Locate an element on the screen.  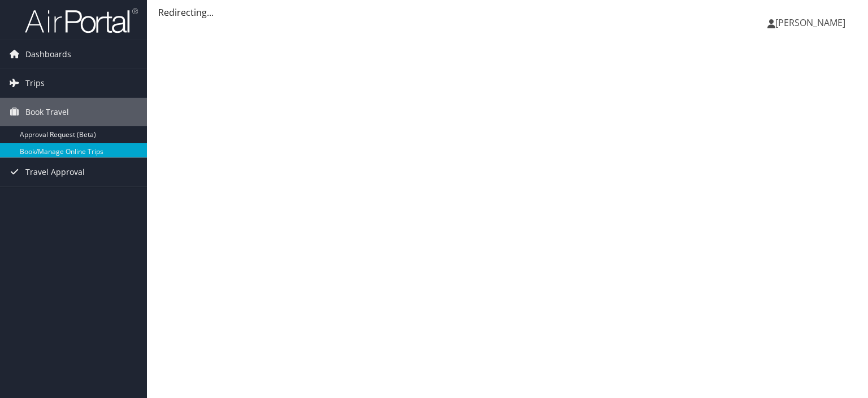
span: Trips is located at coordinates (35, 83).